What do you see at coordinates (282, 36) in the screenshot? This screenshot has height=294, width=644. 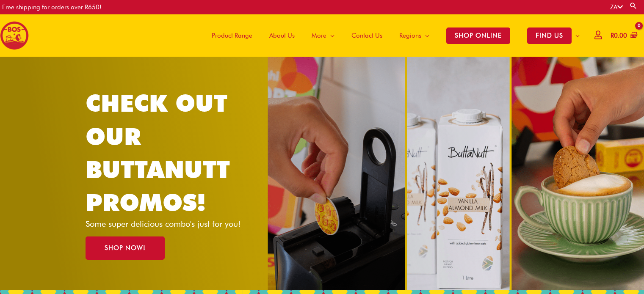 I see `span: About Us` at bounding box center [282, 36].